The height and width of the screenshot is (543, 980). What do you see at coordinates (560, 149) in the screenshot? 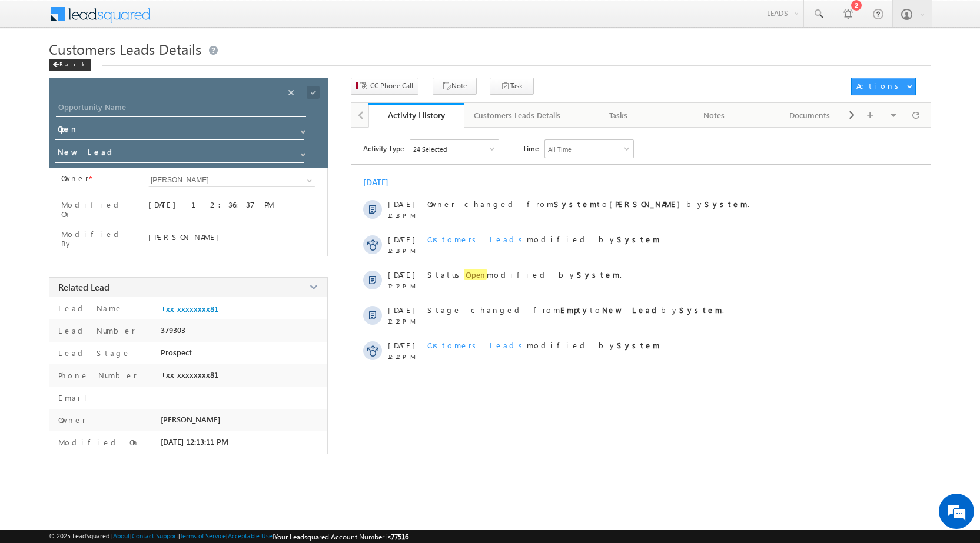
I see `div: All Time` at bounding box center [560, 149].